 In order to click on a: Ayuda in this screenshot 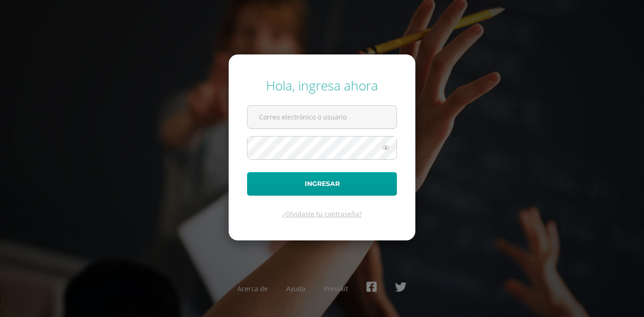, I will do `click(296, 289)`.